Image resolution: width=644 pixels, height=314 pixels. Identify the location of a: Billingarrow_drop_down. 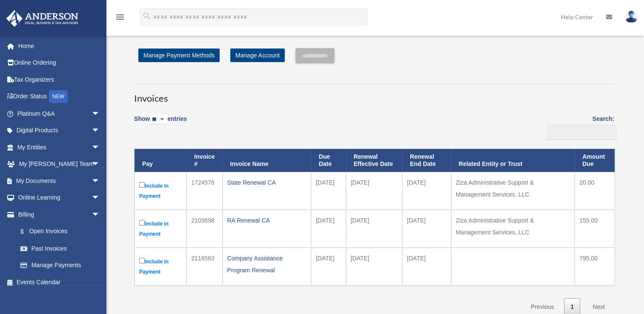
(57, 215).